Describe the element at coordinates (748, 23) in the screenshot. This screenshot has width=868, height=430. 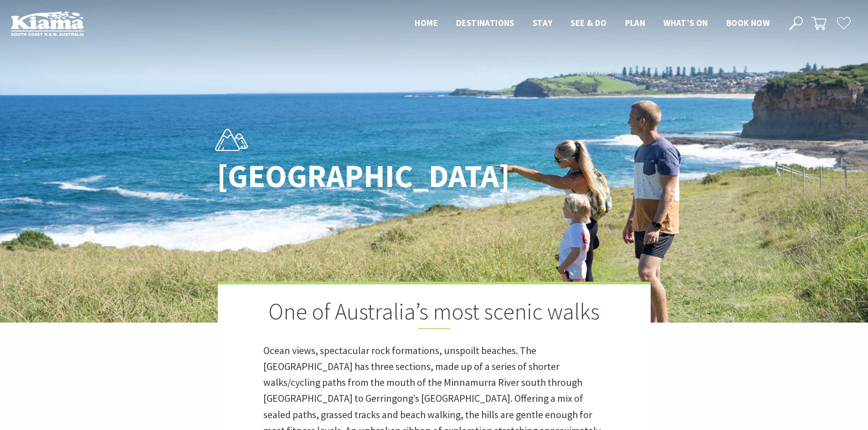
I see `span: Book now` at that location.